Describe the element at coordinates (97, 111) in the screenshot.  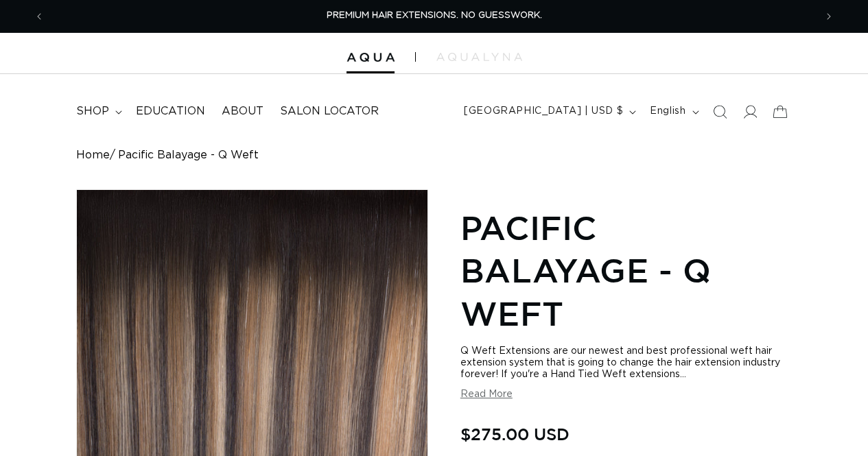
I see `summary: shop` at that location.